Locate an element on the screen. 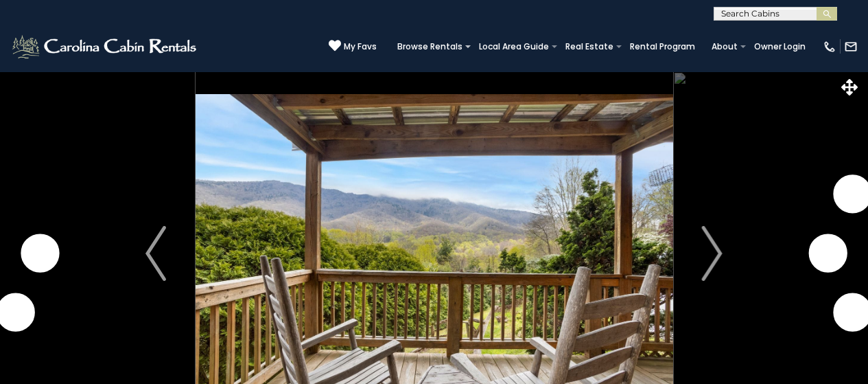 The height and width of the screenshot is (384, 868). a: Owner Login is located at coordinates (779, 47).